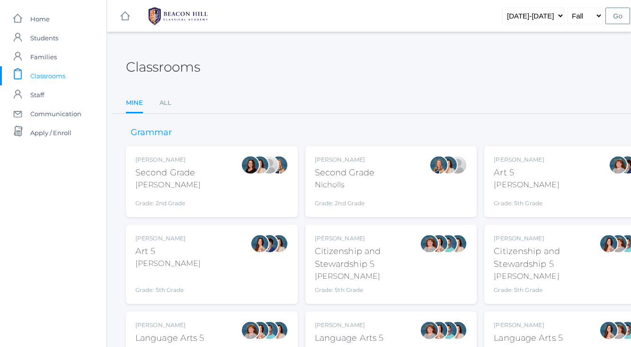 The width and height of the screenshot is (631, 347). I want to click on div: Emily Balli, so click(251, 165).